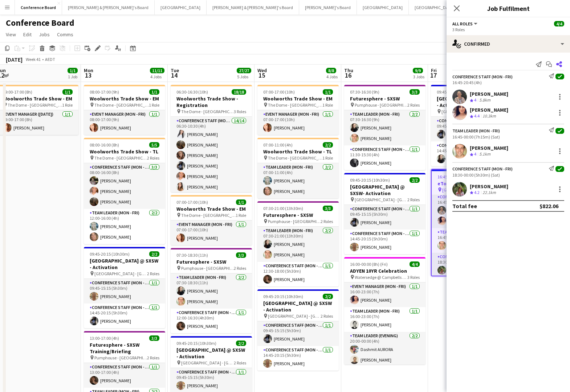  What do you see at coordinates (434, 70) in the screenshot?
I see `span: Fri` at bounding box center [434, 70].